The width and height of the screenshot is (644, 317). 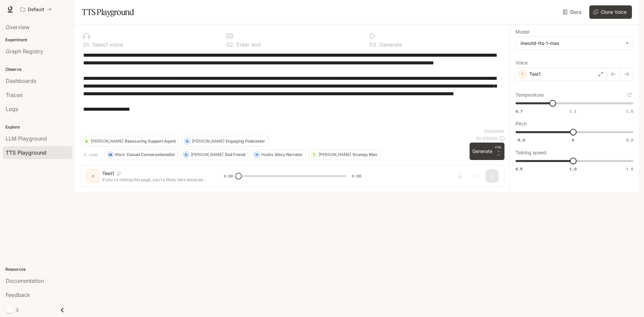 What do you see at coordinates (487, 151) in the screenshot?
I see `button: GenerateCTRL +⏎` at bounding box center [487, 151].